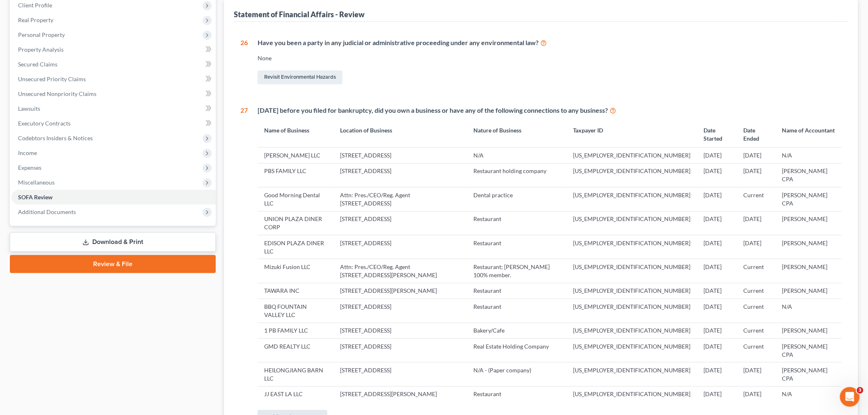 This screenshot has width=868, height=415. I want to click on td: Restaurant holding company, so click(517, 175).